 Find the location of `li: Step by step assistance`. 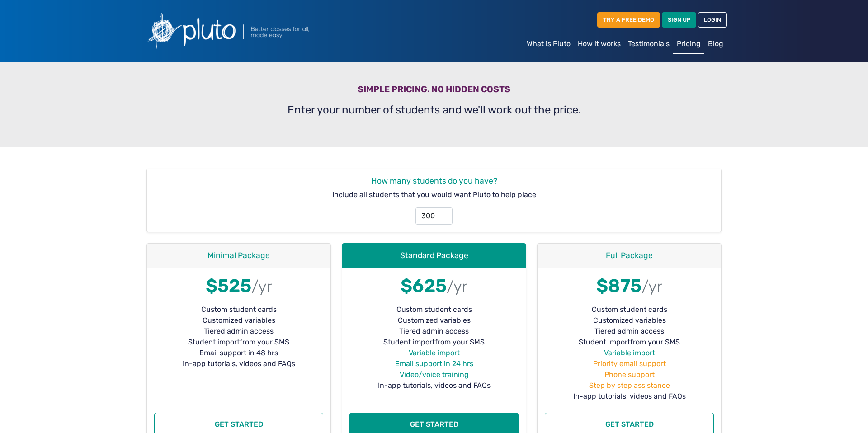

li: Step by step assistance is located at coordinates (630, 385).